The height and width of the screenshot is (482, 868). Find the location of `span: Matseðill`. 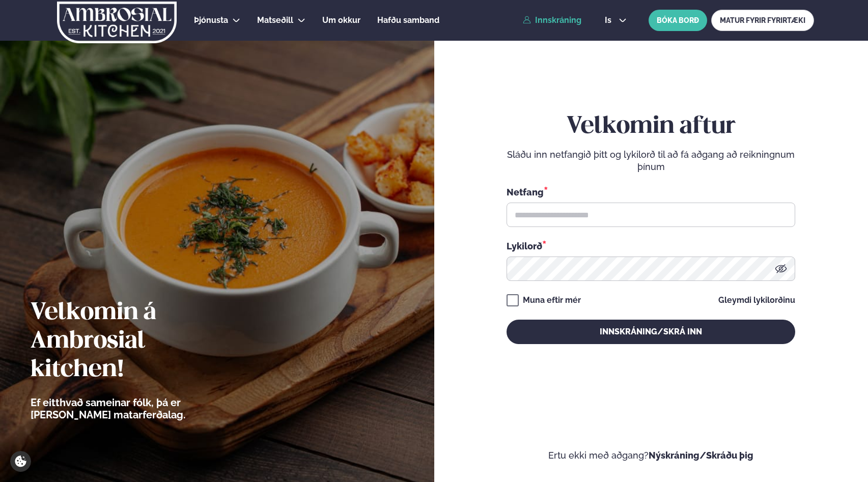

span: Matseðill is located at coordinates (275, 20).